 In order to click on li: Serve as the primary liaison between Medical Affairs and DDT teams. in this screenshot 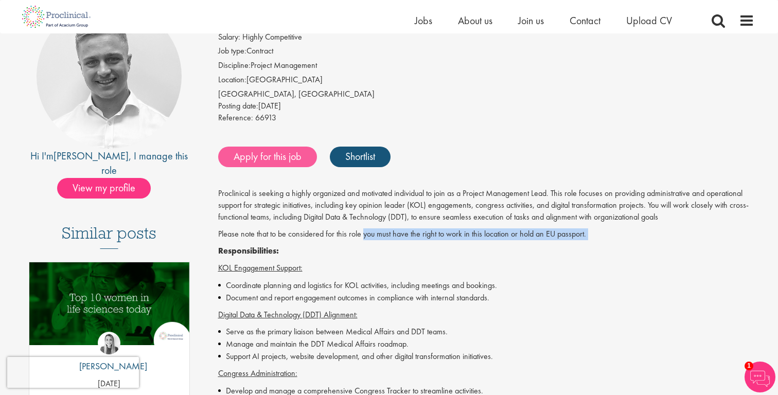, I will do `click(486, 332)`.